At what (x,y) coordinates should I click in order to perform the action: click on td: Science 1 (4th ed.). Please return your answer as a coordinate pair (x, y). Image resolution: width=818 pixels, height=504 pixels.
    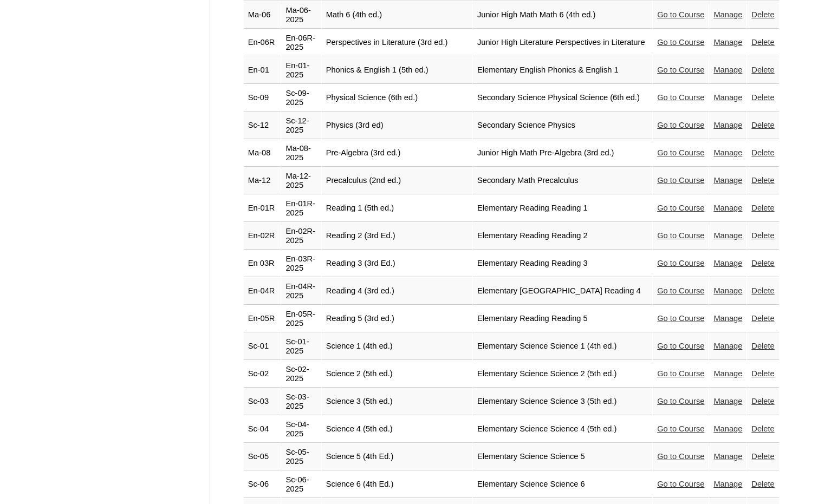
    Looking at the image, I should click on (397, 347).